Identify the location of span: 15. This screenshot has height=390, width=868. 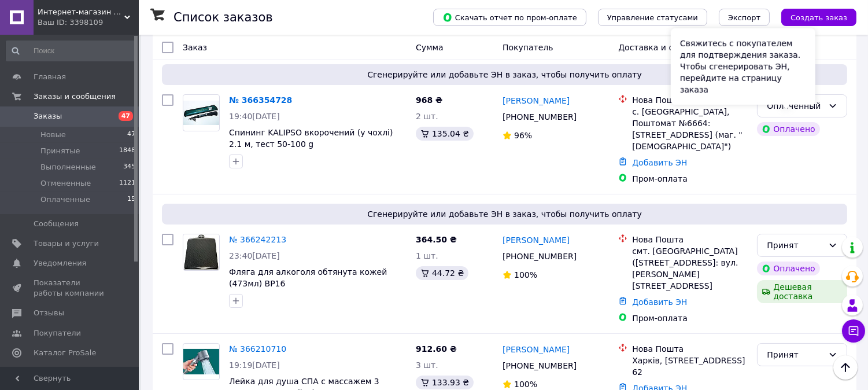
(131, 200).